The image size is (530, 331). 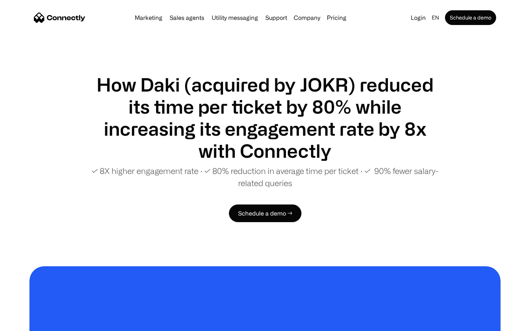 What do you see at coordinates (418, 18) in the screenshot?
I see `a: Login` at bounding box center [418, 18].